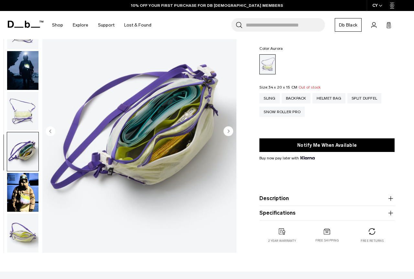 Image resolution: width=414 pixels, height=279 pixels. Describe the element at coordinates (50, 132) in the screenshot. I see `button: Previous slide` at that location.